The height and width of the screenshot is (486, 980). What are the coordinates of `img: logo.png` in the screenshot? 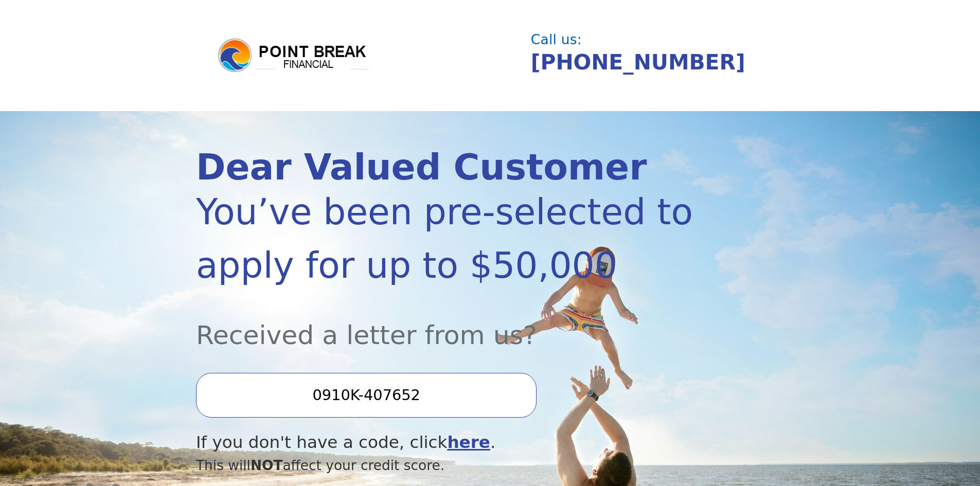 It's located at (294, 56).